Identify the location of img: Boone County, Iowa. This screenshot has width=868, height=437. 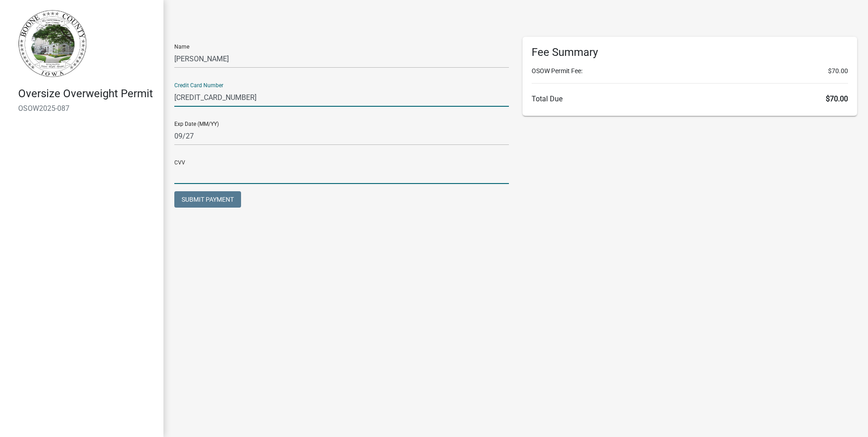
(53, 44).